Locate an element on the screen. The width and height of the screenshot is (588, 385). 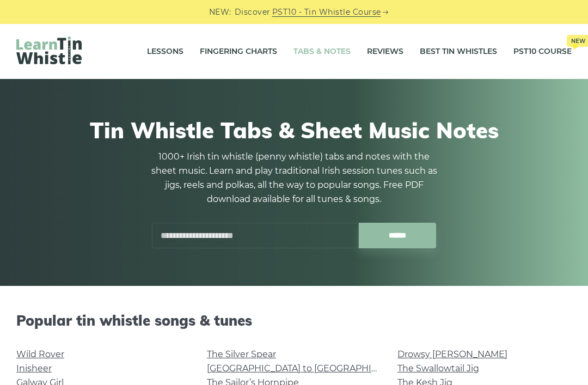
h2: Popular tin whistle songs & tunes is located at coordinates (294, 320).